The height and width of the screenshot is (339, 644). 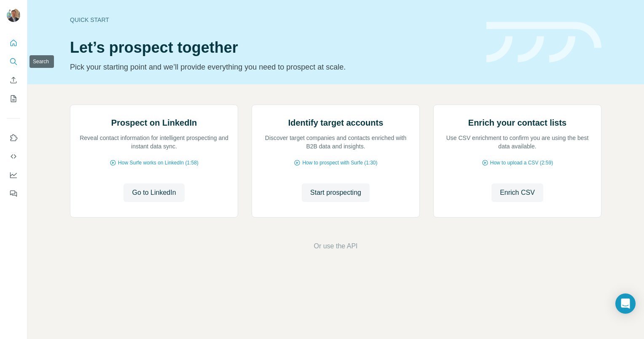 What do you see at coordinates (273, 48) in the screenshot?
I see `h1: Let’s prospect together` at bounding box center [273, 48].